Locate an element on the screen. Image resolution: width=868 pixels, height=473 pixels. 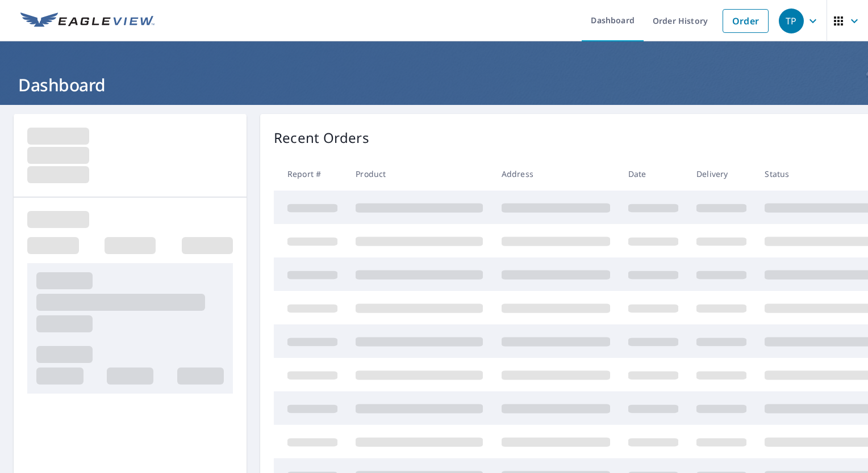
p: Recent Orders is located at coordinates (322, 138).